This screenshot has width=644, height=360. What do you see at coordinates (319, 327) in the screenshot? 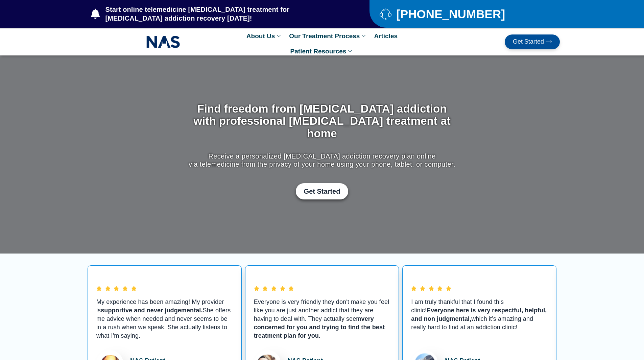
I see `b: very concerned for you and trying to find the best treatment plan for you.` at bounding box center [319, 327].